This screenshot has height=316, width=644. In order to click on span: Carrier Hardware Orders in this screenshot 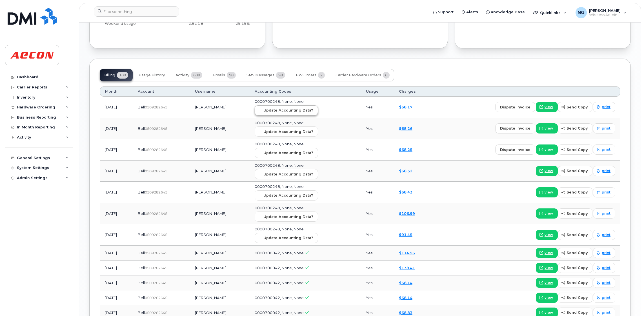, I will do `click(358, 75)`.